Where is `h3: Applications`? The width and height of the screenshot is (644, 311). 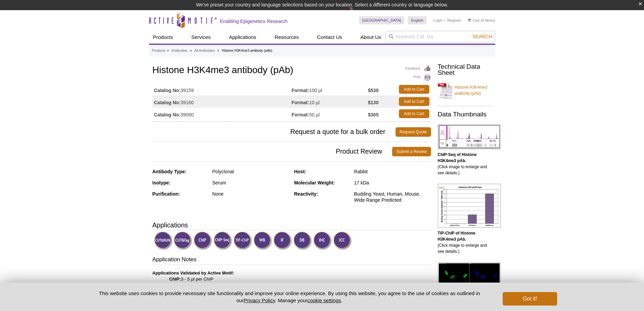
h3: Applications is located at coordinates (292, 225).